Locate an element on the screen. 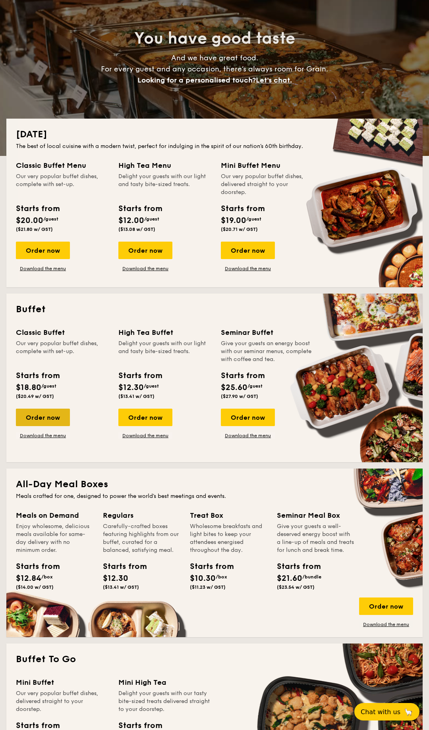 The width and height of the screenshot is (429, 730). div: Mini Buffet Menu is located at coordinates (267, 166).